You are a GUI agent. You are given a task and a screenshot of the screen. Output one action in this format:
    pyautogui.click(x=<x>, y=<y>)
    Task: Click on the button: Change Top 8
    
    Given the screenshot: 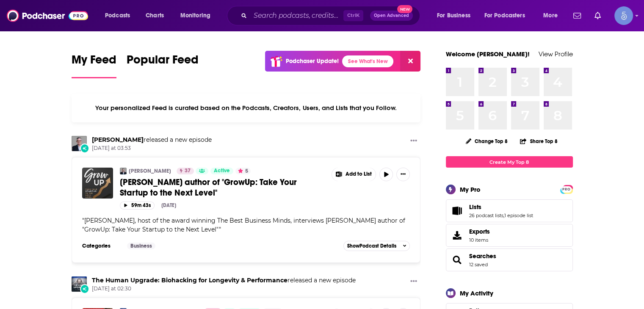 What is the action you would take?
    pyautogui.click(x=487, y=141)
    